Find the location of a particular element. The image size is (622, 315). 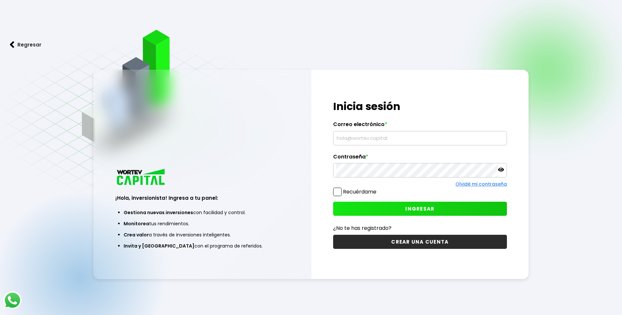

a: Olvidé mi contraseña is located at coordinates (481, 184).